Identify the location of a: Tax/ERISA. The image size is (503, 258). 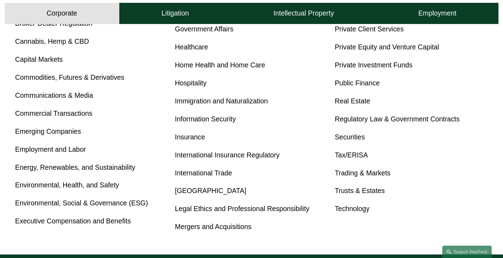
(351, 155).